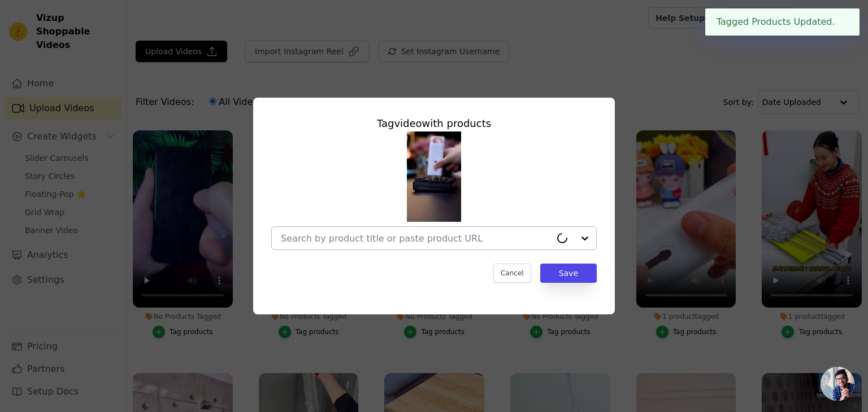  I want to click on button: Close, so click(842, 22).